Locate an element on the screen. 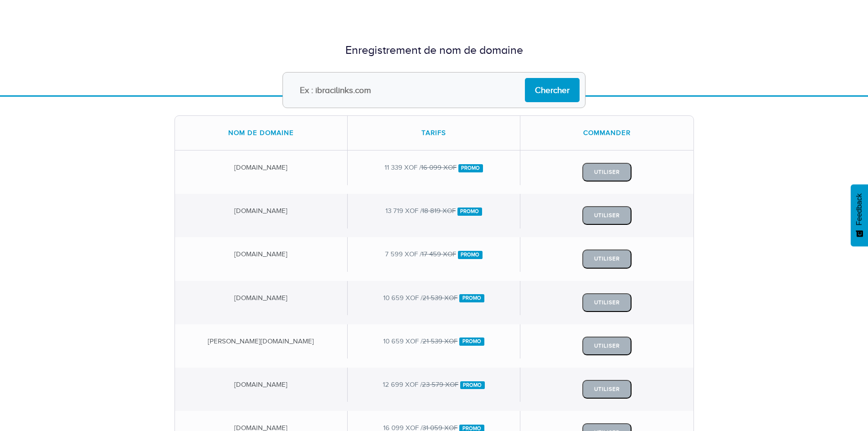  input: Ex : ibracilinks.com is located at coordinates (434, 90).